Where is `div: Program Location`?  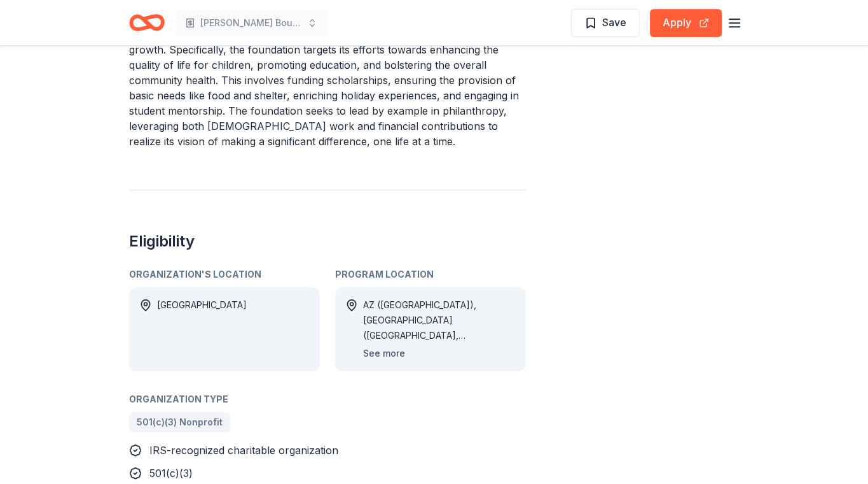 div: Program Location is located at coordinates (430, 274).